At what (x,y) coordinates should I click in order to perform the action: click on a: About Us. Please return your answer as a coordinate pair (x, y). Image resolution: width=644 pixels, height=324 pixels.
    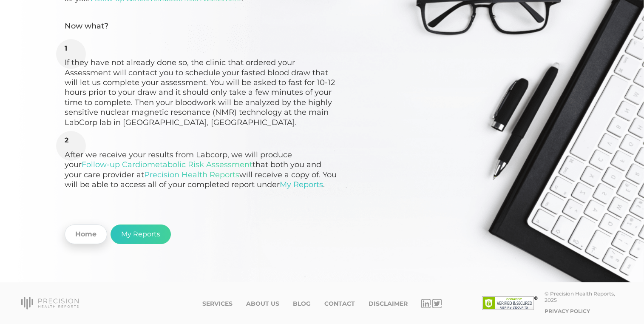
    Looking at the image, I should click on (263, 303).